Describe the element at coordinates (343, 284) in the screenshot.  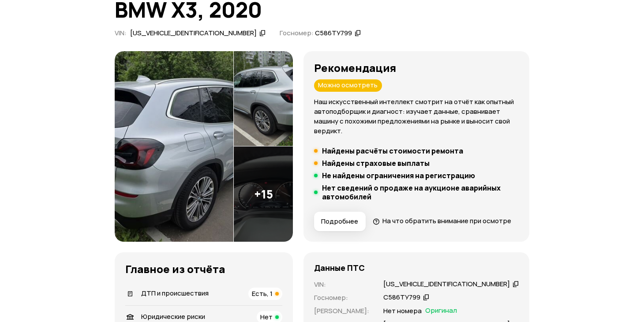
I see `p: VIN :` at that location.